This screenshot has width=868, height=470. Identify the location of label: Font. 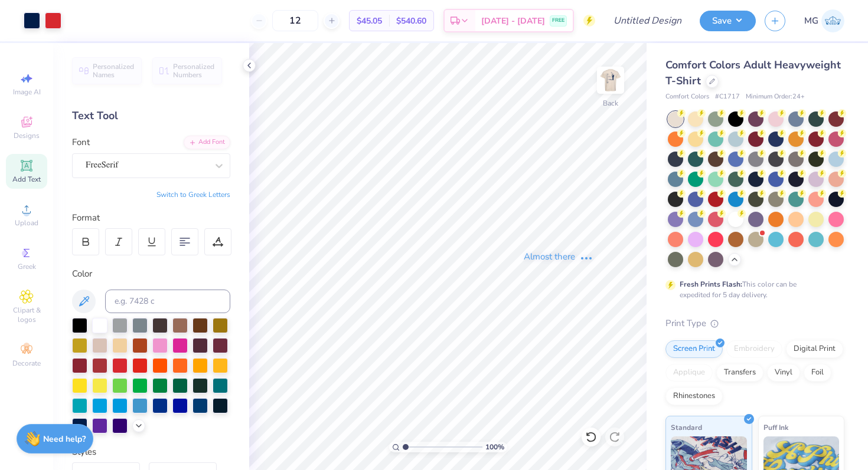
(81, 142).